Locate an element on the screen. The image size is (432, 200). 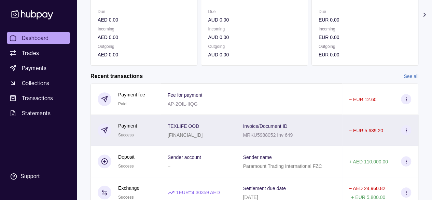
p: 1 EUR = 4.30359 AED is located at coordinates (198, 192).